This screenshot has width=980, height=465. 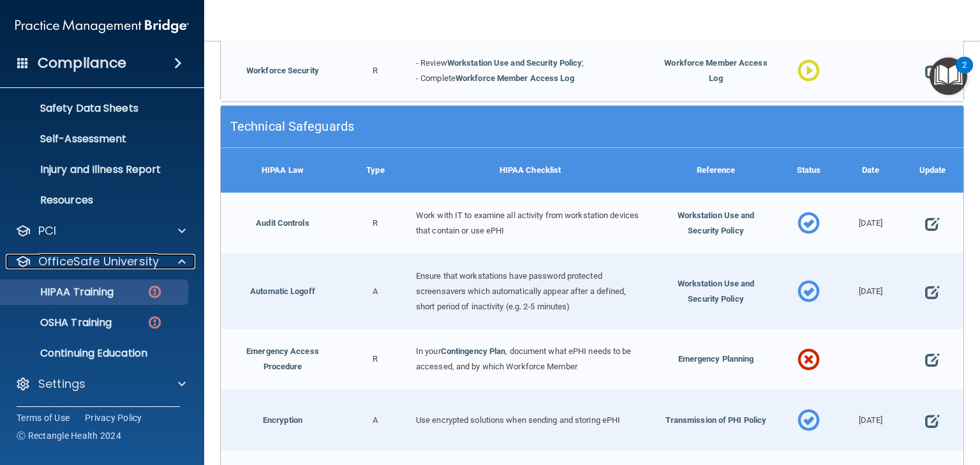 What do you see at coordinates (530, 170) in the screenshot?
I see `div: HIPAA Checklist` at bounding box center [530, 170].